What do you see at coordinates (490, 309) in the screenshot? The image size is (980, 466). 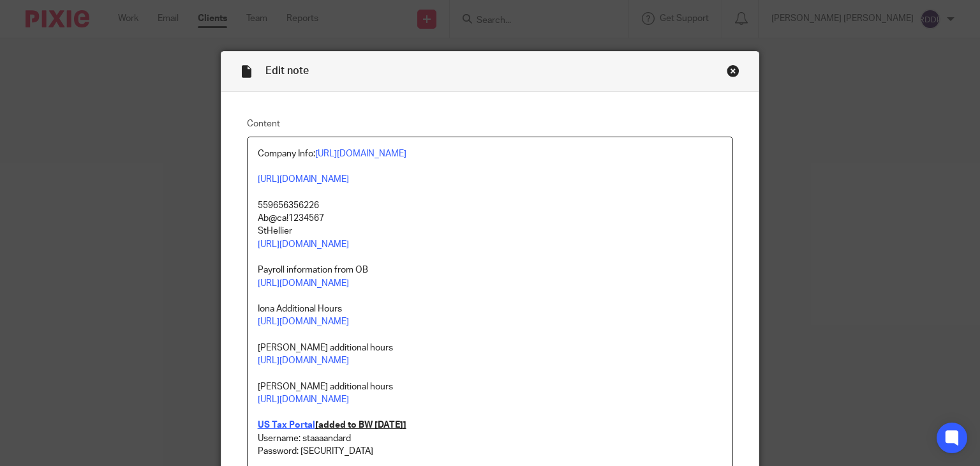 I see `p: Iona Additional Hours` at bounding box center [490, 309].